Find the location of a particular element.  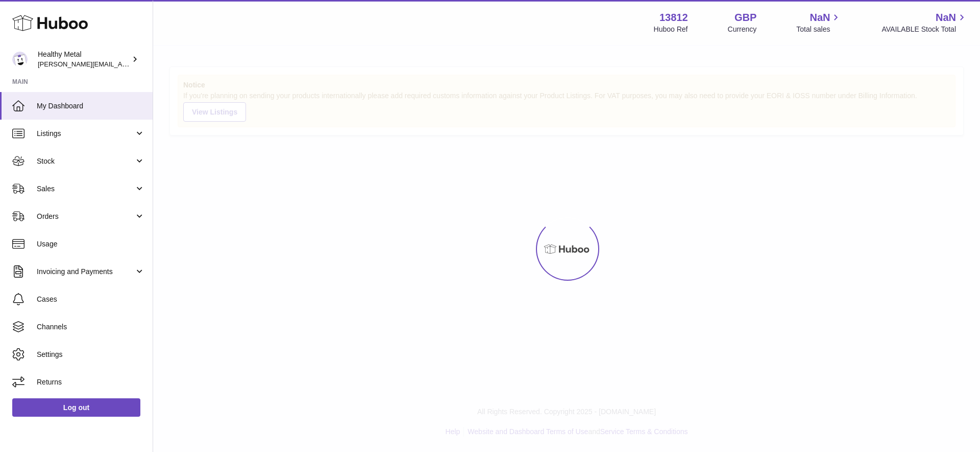

a: Log out is located at coordinates (76, 407).